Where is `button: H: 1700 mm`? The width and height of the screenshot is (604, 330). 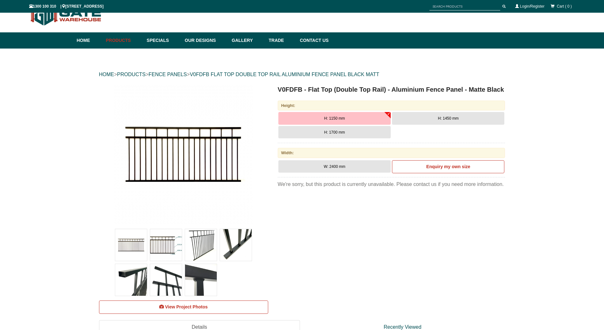 button: H: 1700 mm is located at coordinates (334, 132).